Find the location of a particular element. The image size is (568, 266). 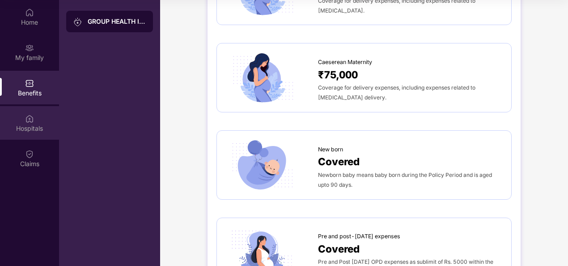

div: GROUP HEALTH INSURANCE is located at coordinates (117, 21).